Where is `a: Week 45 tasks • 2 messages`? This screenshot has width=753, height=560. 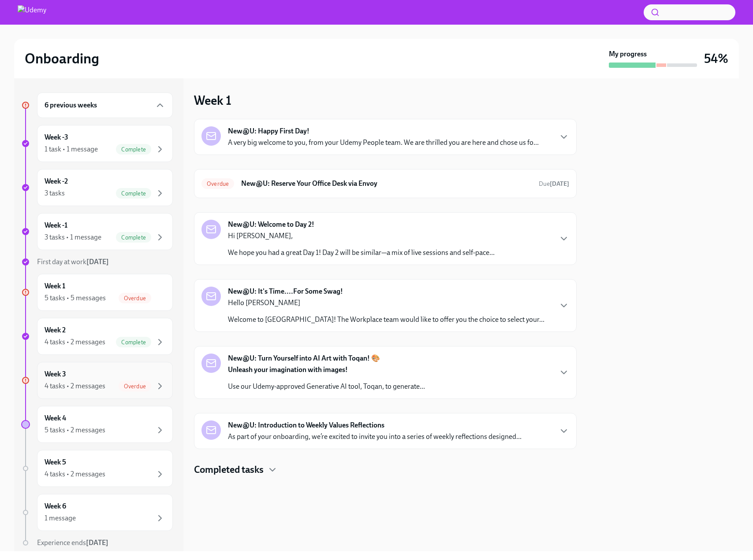
a: Week 45 tasks • 2 messages is located at coordinates (97, 425).